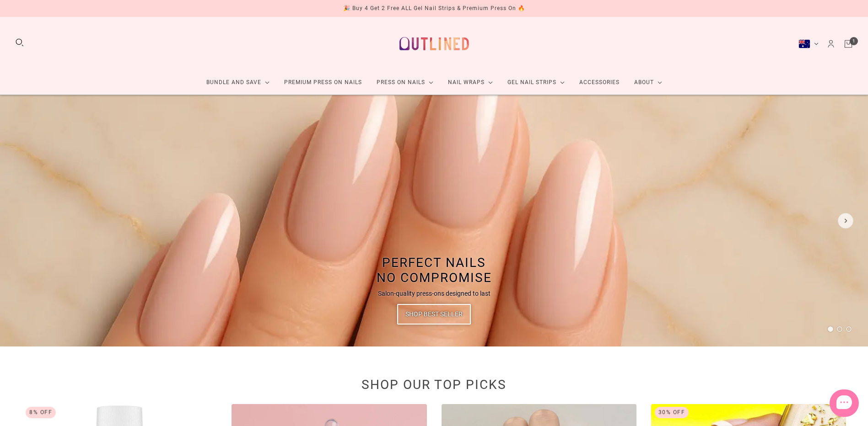  I want to click on a: Shop Our Top Picks, so click(434, 384).